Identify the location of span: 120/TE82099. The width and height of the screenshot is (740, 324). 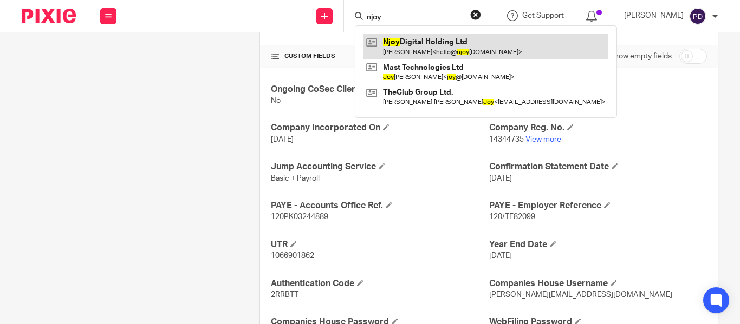
(512, 217).